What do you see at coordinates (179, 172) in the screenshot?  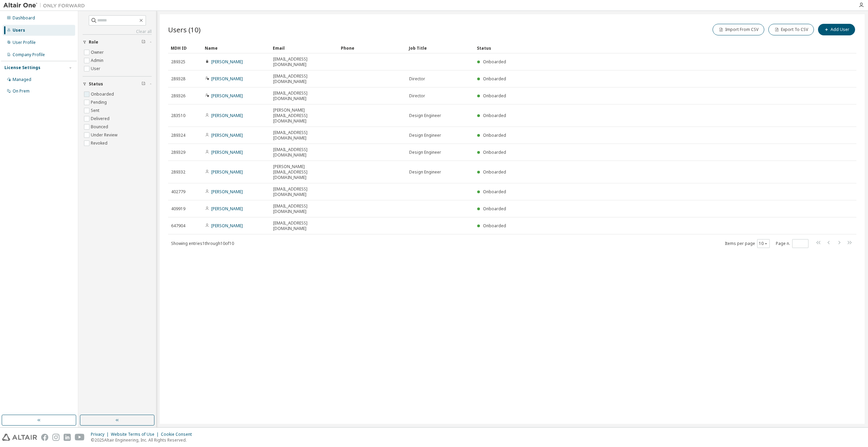 I see `span: 289332` at bounding box center [179, 172].